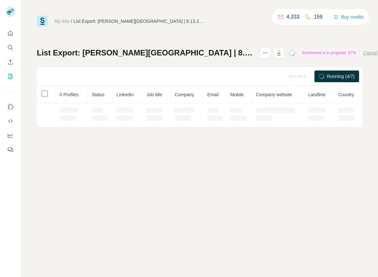  What do you see at coordinates (69, 94) in the screenshot?
I see `span: 0 Profiles` at bounding box center [69, 94].